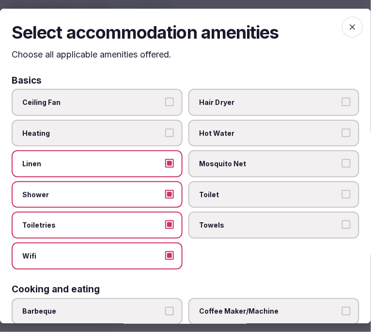  What do you see at coordinates (269, 133) in the screenshot?
I see `span: Hot Water` at bounding box center [269, 133].